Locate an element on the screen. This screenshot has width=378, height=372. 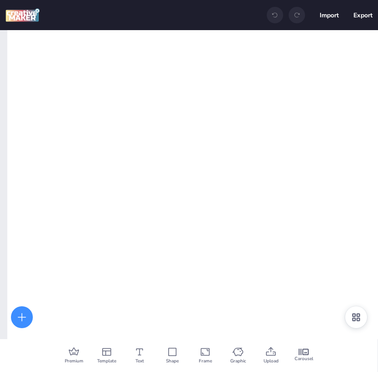
img: logo Creative Maker is located at coordinates (22, 15).